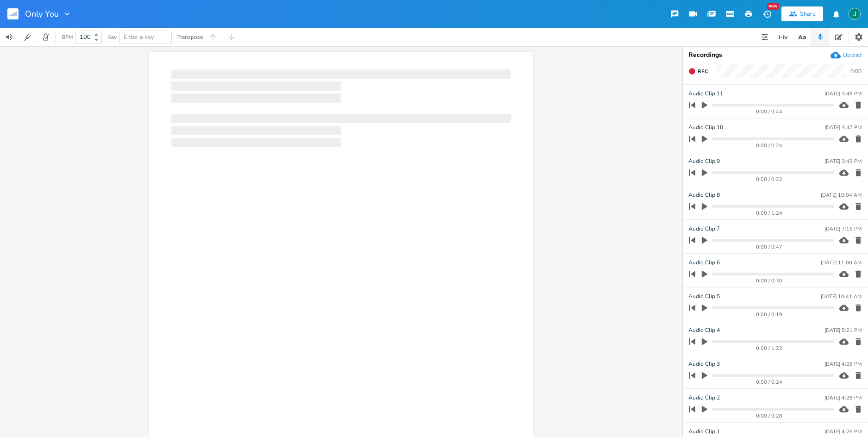  Describe the element at coordinates (698, 71) in the screenshot. I see `button: Rec` at that location.